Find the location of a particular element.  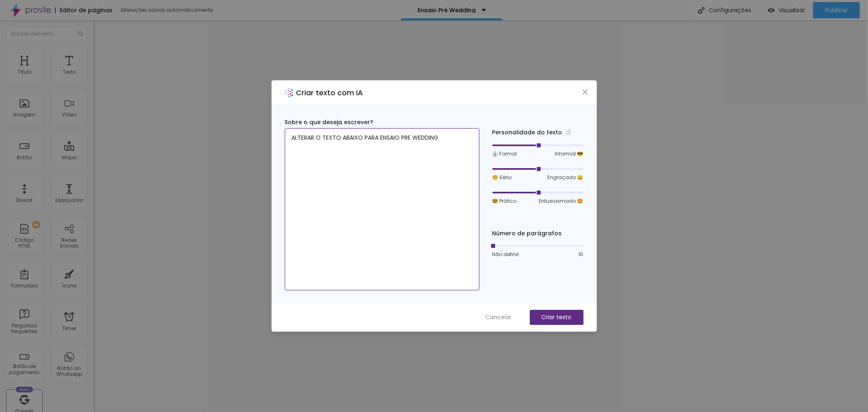

span: 🤓 Prático is located at coordinates (504, 201).